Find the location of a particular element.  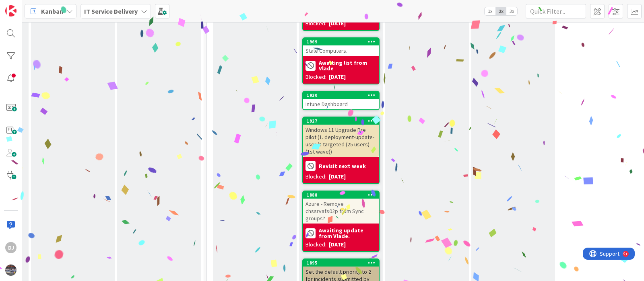

img: Visit kanbanzone.com is located at coordinates (11, 11).